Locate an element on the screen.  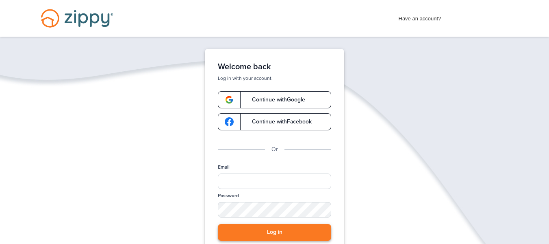
label: Password is located at coordinates (229, 195).